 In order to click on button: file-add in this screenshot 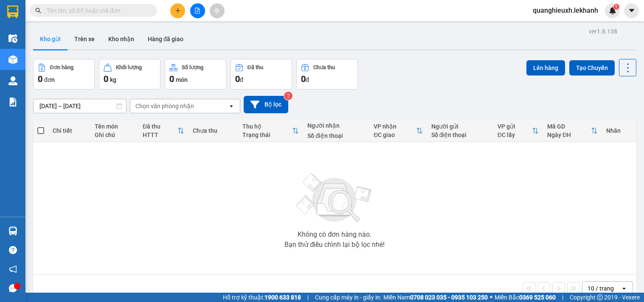, I will do `click(198, 11)`.